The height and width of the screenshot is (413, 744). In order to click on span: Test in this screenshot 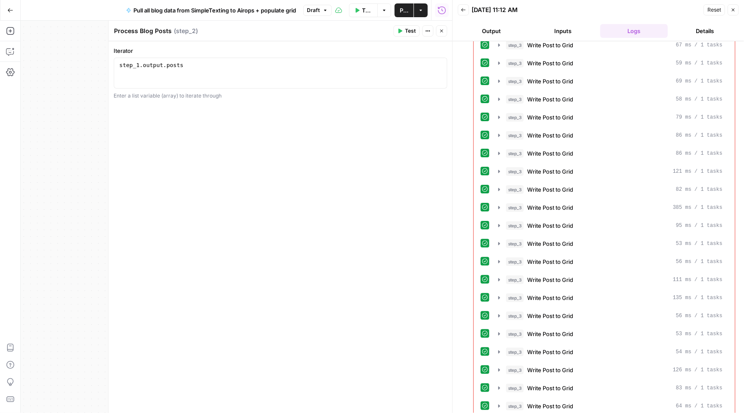, I will do `click(410, 31)`.